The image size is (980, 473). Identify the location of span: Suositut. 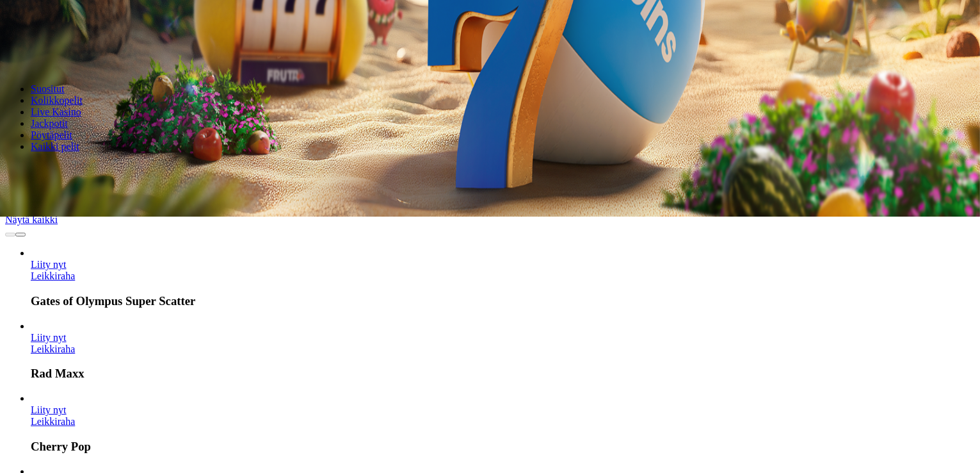
(47, 89).